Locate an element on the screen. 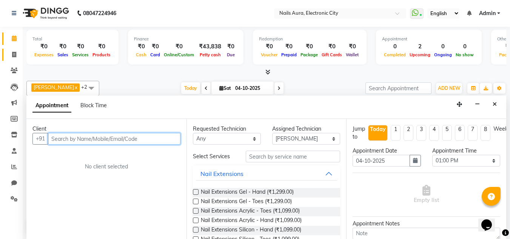  li: 2 is located at coordinates (408, 133).